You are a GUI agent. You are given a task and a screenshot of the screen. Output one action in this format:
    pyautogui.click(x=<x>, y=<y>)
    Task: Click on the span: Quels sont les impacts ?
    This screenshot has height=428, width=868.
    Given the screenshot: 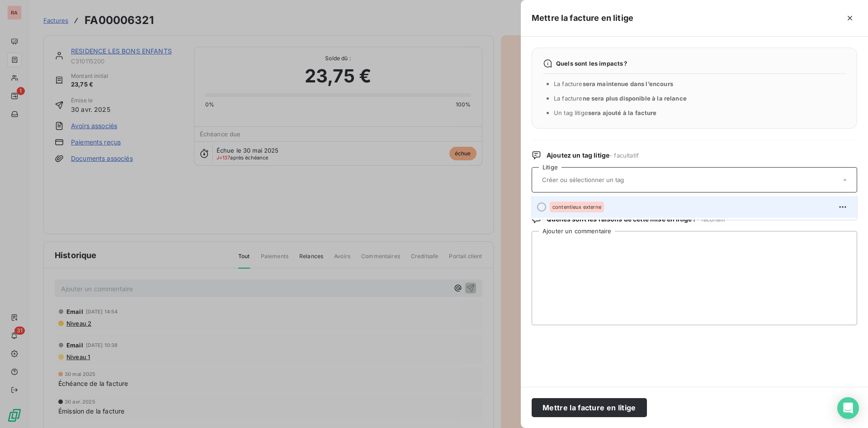 What is the action you would take?
    pyautogui.click(x=592, y=63)
    